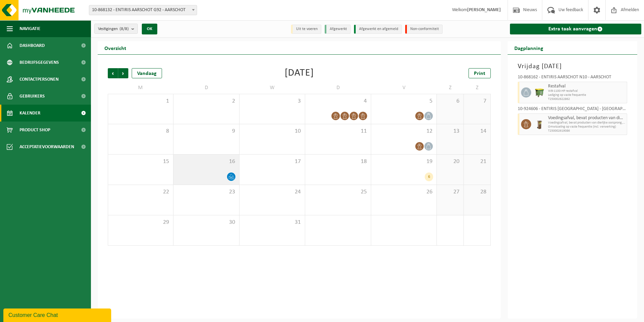 The height and width of the screenshot is (322, 644). I want to click on span: 7, so click(477, 101).